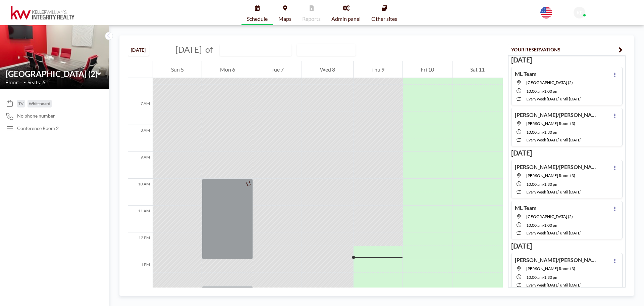 This screenshot has height=306, width=644. Describe the element at coordinates (141, 165) in the screenshot. I see `div: 9 AM` at that location.